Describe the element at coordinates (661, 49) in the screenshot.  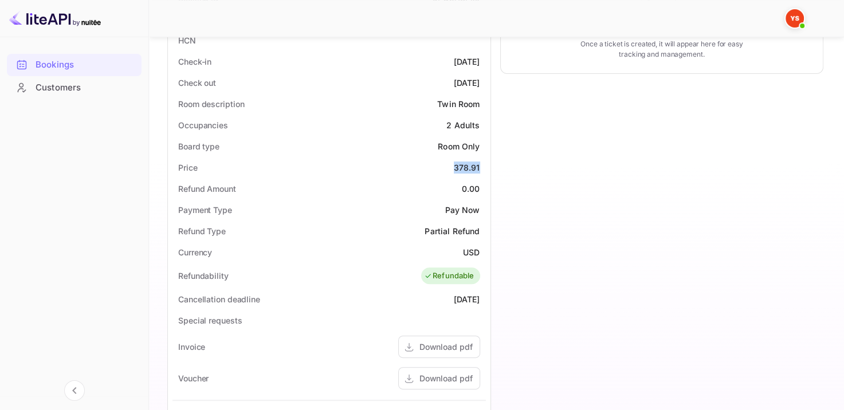
I see `p: Once a ticket is created, it will appear here for easy tracking and management.` at that location.